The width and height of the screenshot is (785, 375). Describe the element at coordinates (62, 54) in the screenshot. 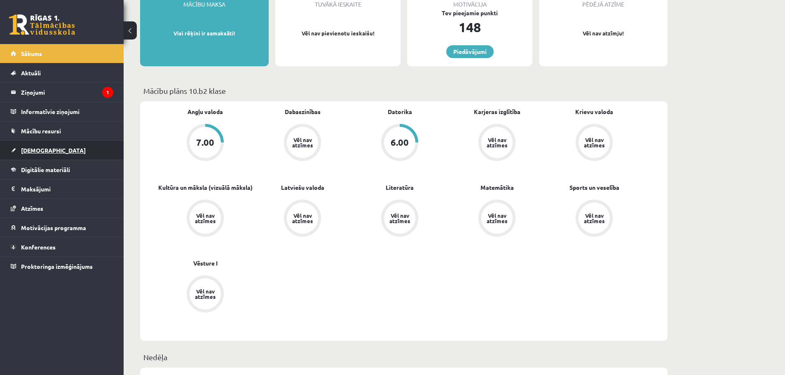

I see `a: Sākums` at that location.